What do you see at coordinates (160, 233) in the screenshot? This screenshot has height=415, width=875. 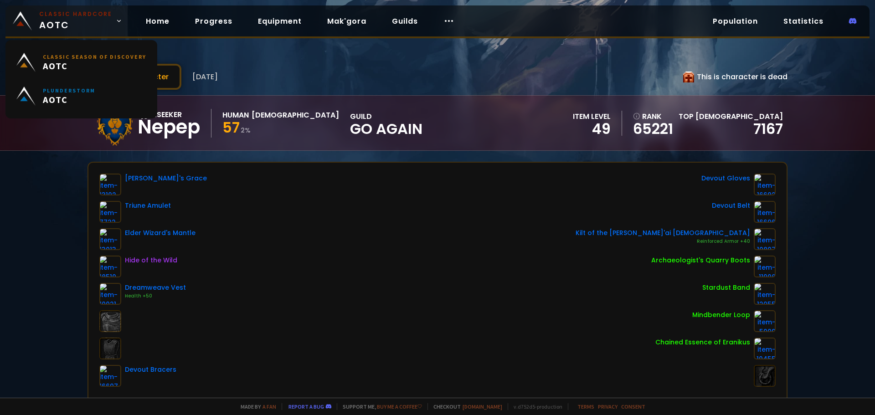 I see `div: Elder Wizard's Mantle` at bounding box center [160, 233].